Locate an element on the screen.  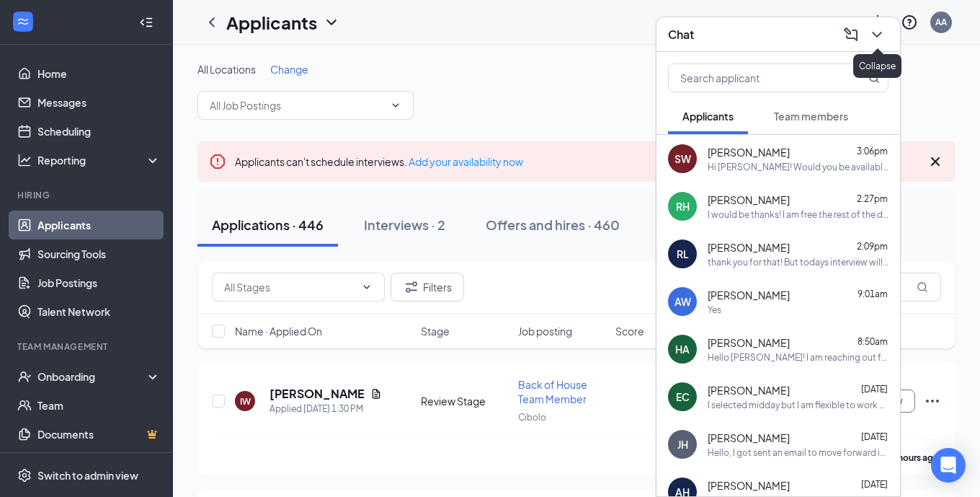
span: Applicants is located at coordinates (708, 116).